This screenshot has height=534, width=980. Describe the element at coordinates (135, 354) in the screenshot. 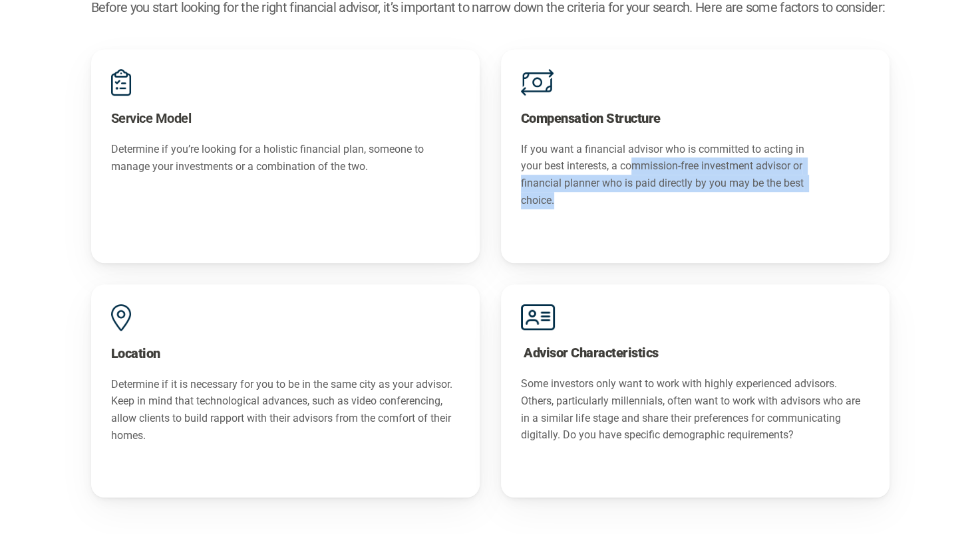

I see `strong: Location` at that location.